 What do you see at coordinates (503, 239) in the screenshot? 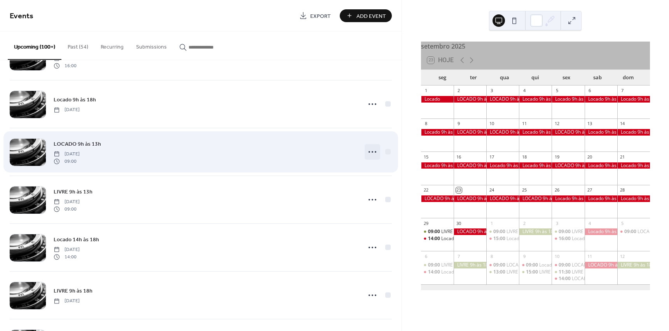
I see `div: Locado 15h às 18h` at bounding box center [503, 239].